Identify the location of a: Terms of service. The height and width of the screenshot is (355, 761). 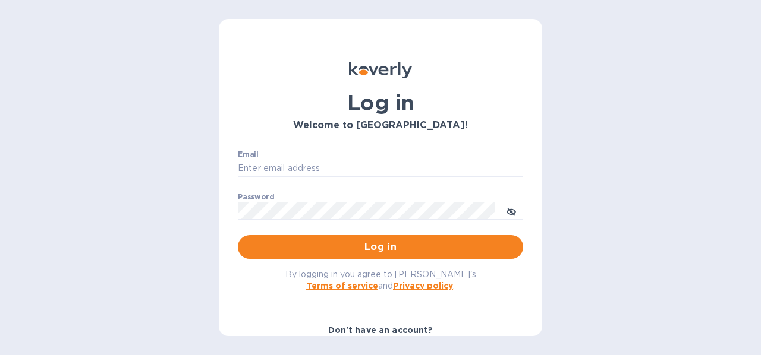
(342, 286).